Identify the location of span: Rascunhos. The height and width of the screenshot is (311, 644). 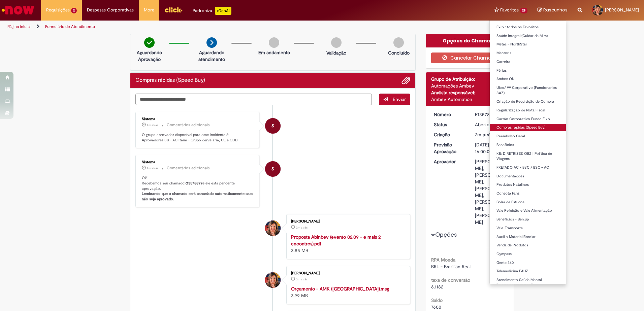
(556, 10).